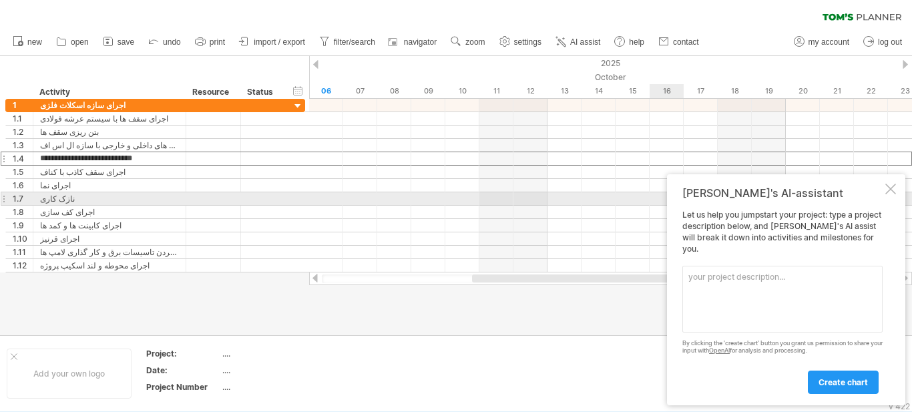 Image resolution: width=912 pixels, height=412 pixels. I want to click on div: 1.5, so click(23, 172).